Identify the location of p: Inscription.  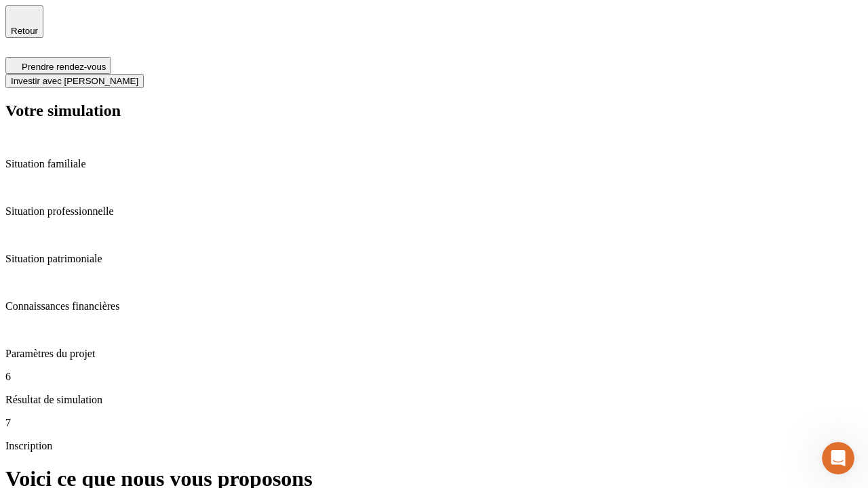
(434, 445).